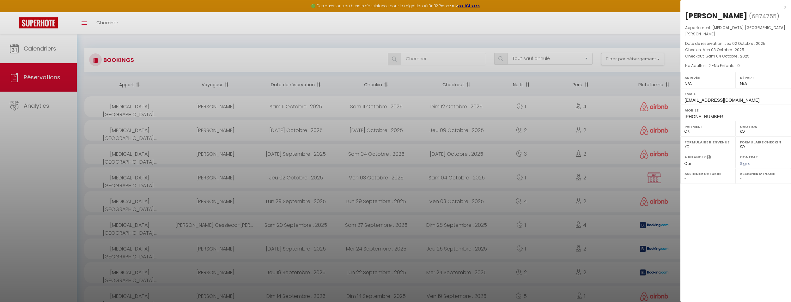  Describe the element at coordinates (736, 94) in the screenshot. I see `label: Email` at that location.